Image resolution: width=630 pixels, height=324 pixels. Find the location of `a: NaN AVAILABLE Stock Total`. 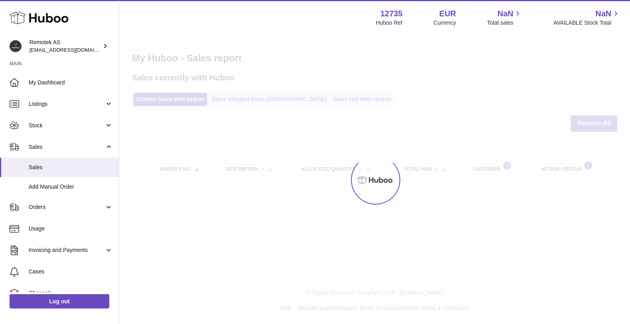

a: NaN AVAILABLE Stock Total is located at coordinates (587, 17).